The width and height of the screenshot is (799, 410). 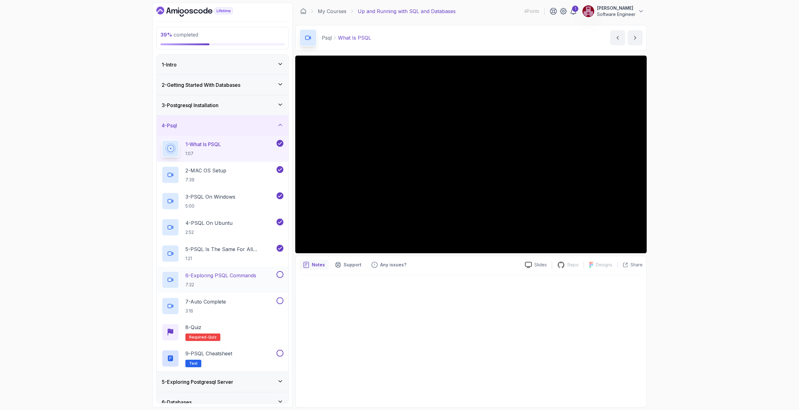 I want to click on p: Software Engineer, so click(x=616, y=14).